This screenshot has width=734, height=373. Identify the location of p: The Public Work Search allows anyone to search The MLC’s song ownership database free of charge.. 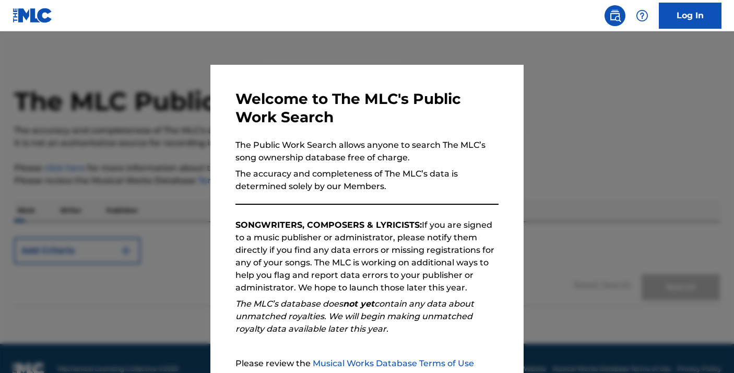
(367, 151).